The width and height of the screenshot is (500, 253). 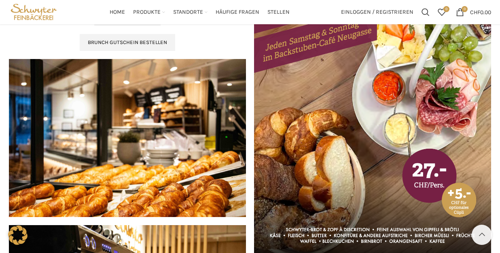 What do you see at coordinates (426, 12) in the screenshot?
I see `div: Suchen` at bounding box center [426, 12].